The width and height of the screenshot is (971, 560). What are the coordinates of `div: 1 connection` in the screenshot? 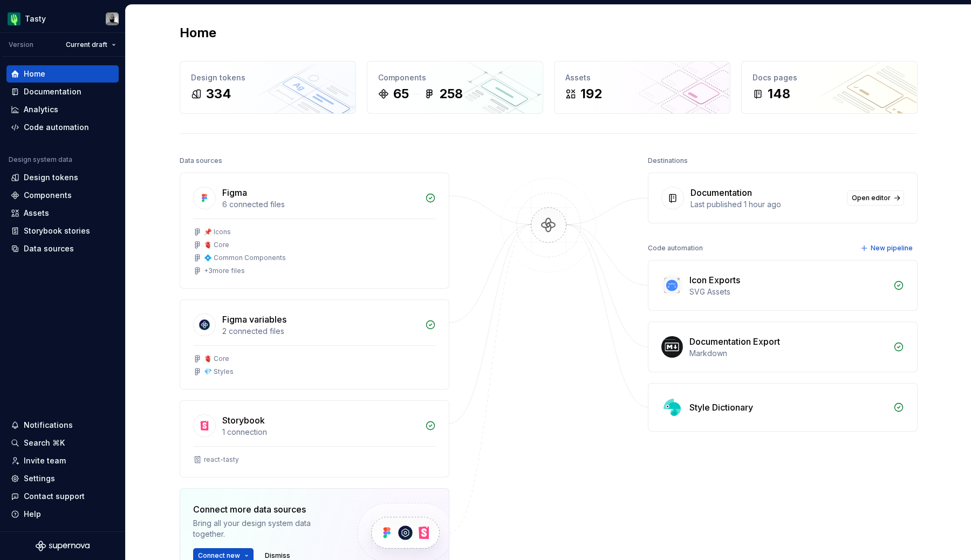 It's located at (320, 432).